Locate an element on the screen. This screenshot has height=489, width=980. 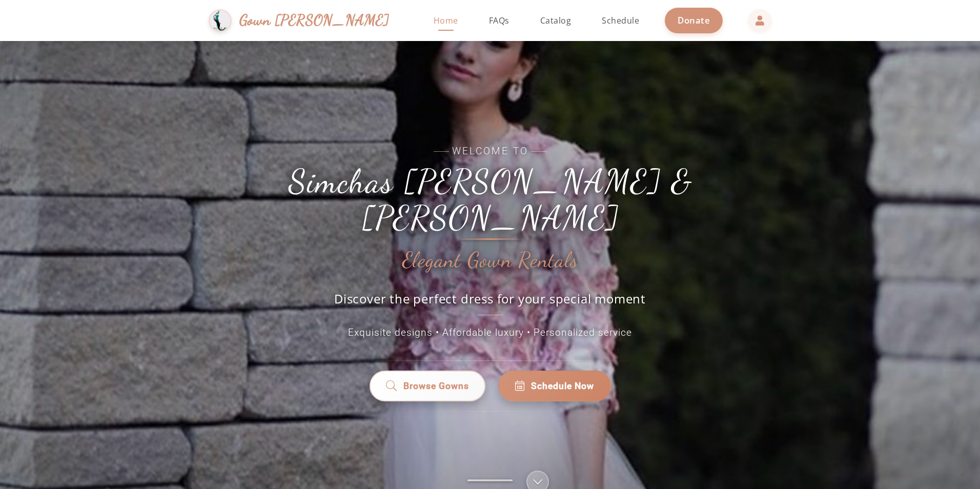
span: Home is located at coordinates (446, 21).